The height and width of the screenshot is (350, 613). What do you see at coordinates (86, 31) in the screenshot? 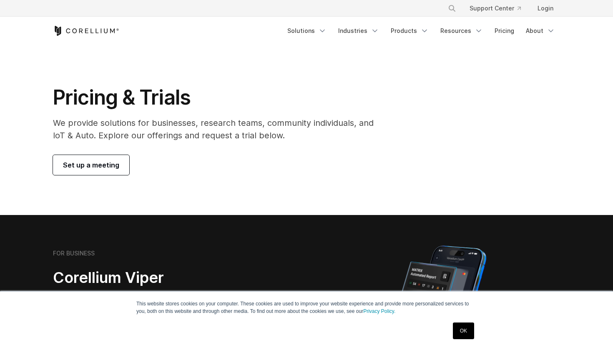
I see `a: Corellium Home` at bounding box center [86, 31].